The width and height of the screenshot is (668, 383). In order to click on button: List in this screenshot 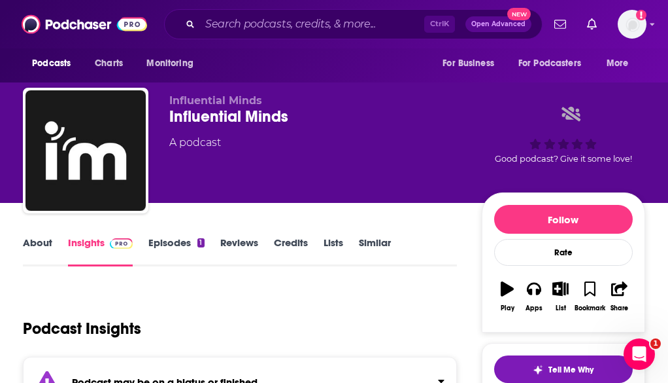, I will do `click(561, 296)`.